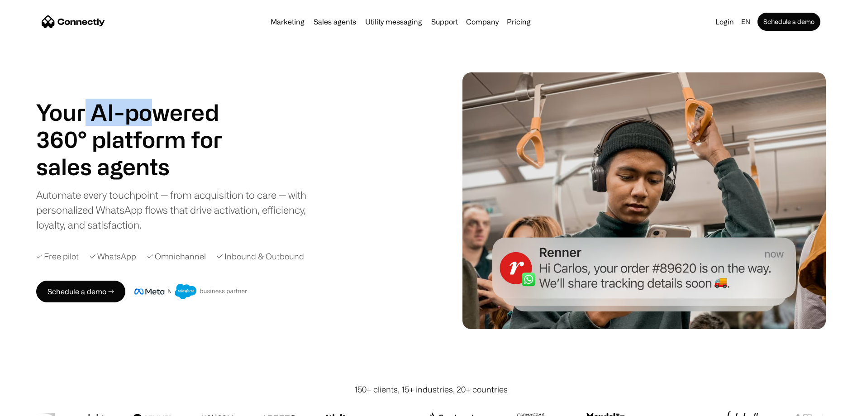 The width and height of the screenshot is (862, 416). Describe the element at coordinates (287, 22) in the screenshot. I see `a: Marketing` at that location.